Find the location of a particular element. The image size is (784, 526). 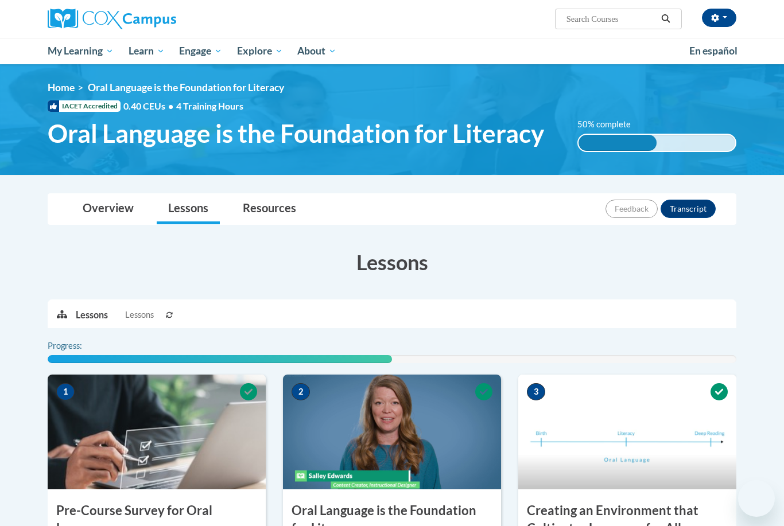

span: 4 Training Hours is located at coordinates (209, 106).